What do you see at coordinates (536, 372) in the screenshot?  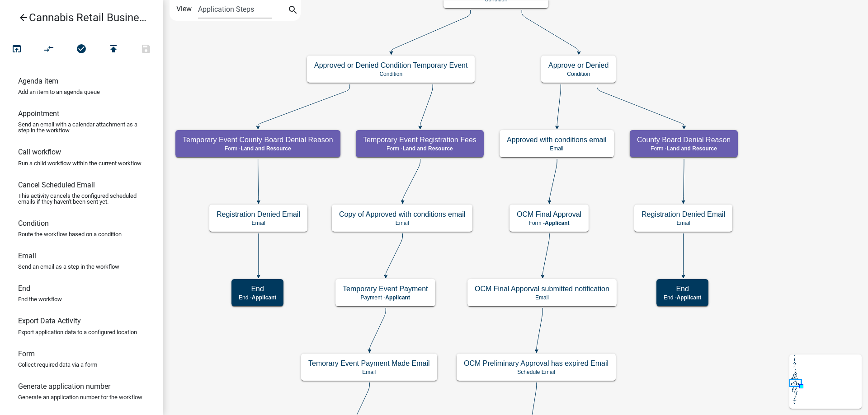 I see `p: Schedule Email` at bounding box center [536, 372].